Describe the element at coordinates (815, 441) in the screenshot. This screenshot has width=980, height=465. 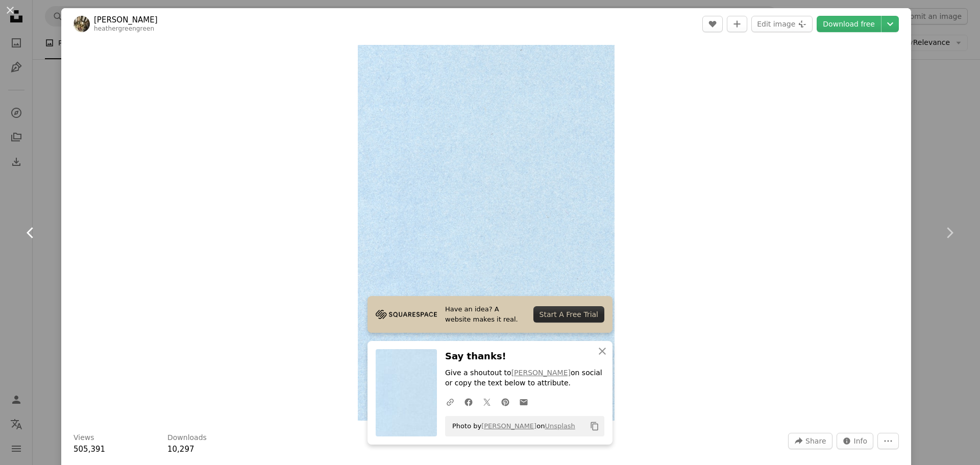
I see `span: Share` at that location.